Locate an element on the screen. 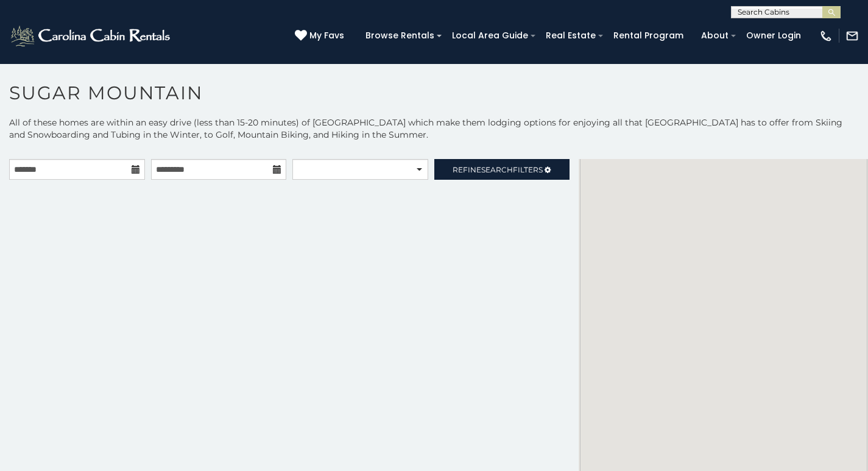  a: Rental Program is located at coordinates (648, 35).